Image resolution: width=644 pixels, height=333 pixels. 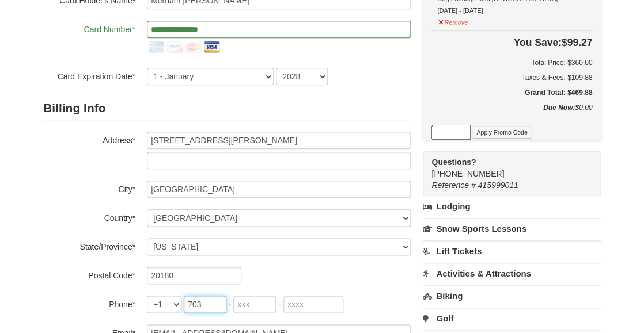 What do you see at coordinates (90, 273) in the screenshot?
I see `label: Postal Code*` at bounding box center [90, 273].